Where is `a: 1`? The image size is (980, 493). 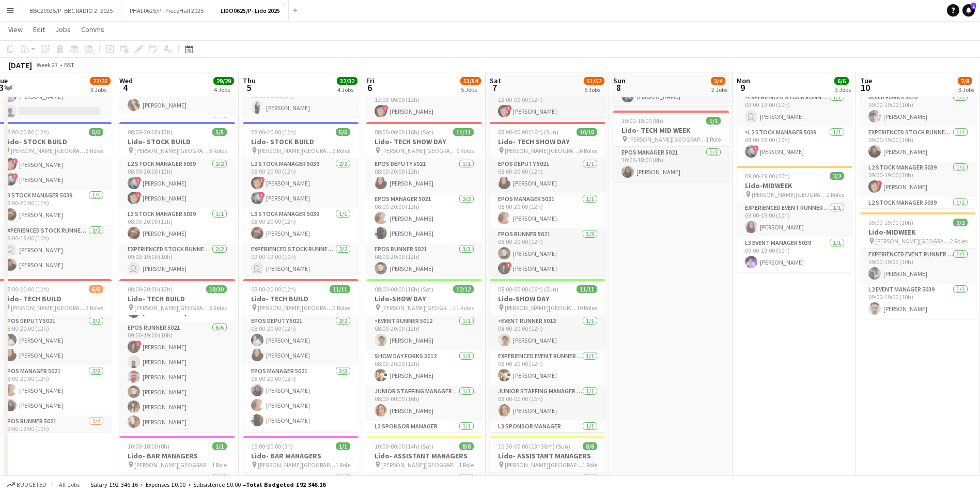 a: 1 is located at coordinates (969, 10).